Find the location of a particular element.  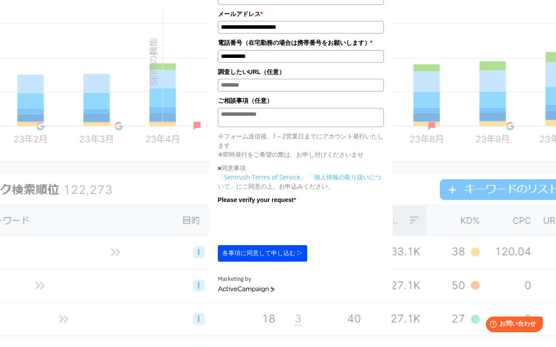

label: Please verify your request is located at coordinates (301, 200).